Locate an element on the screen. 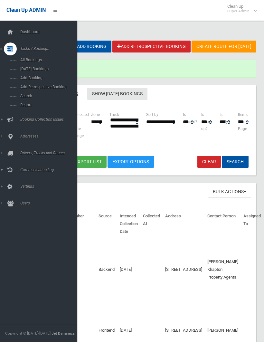 The image size is (264, 342). span: Communication Log is located at coordinates (48, 170).